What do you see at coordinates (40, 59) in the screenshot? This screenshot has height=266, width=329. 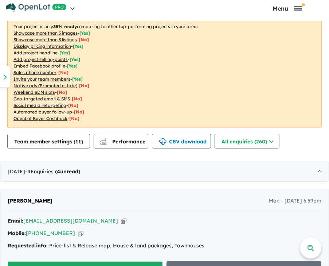 I see `u: Add project selling-points` at bounding box center [40, 59].